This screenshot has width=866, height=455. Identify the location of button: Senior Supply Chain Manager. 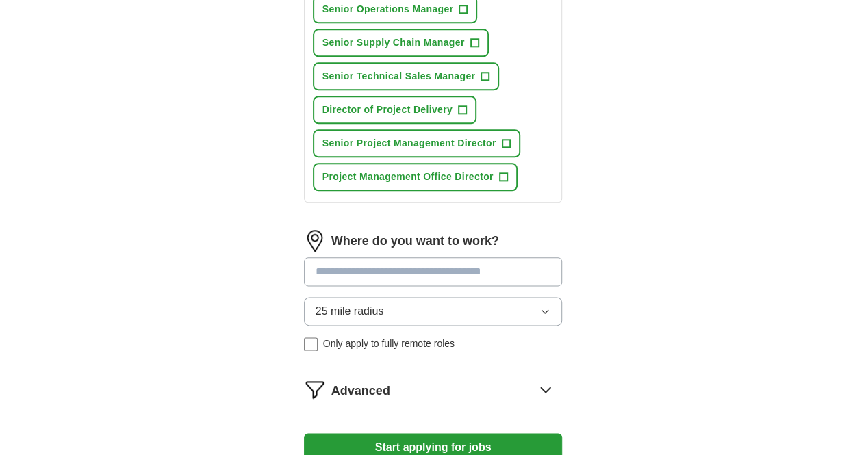
(401, 42).